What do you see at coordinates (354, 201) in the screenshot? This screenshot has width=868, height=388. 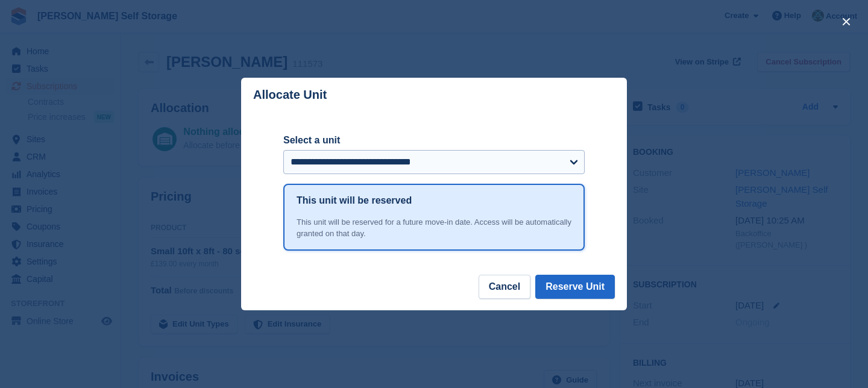 I see `h1: This unit will be reserved` at bounding box center [354, 201].